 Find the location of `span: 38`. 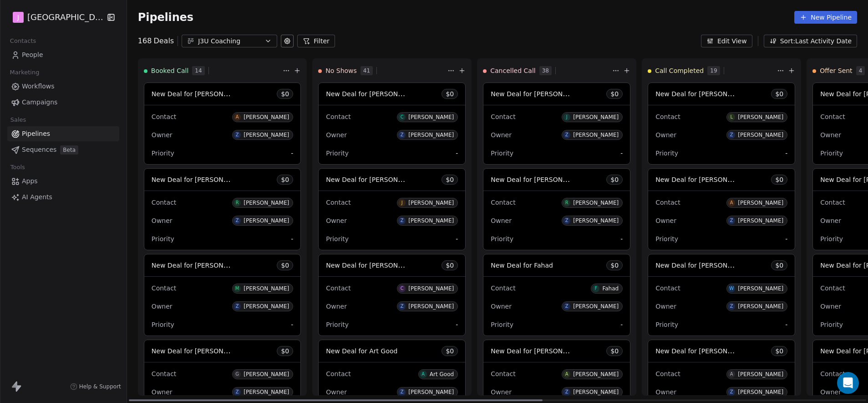

span: 38 is located at coordinates (545, 71).